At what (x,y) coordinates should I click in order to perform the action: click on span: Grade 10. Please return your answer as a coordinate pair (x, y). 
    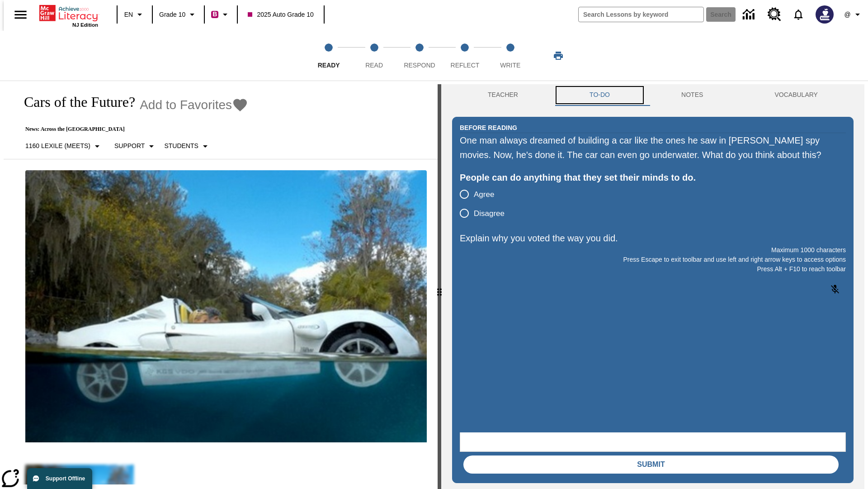
    Looking at the image, I should click on (172, 14).